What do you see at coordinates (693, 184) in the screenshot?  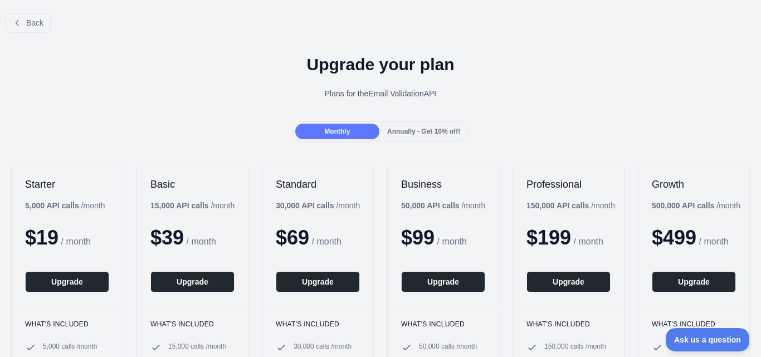 I see `h2: Growth` at bounding box center [693, 184].